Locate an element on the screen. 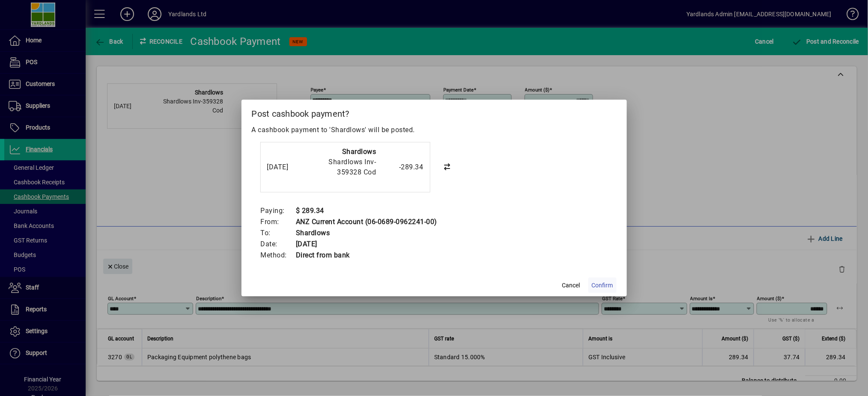  td: Date: is located at coordinates (278, 244).